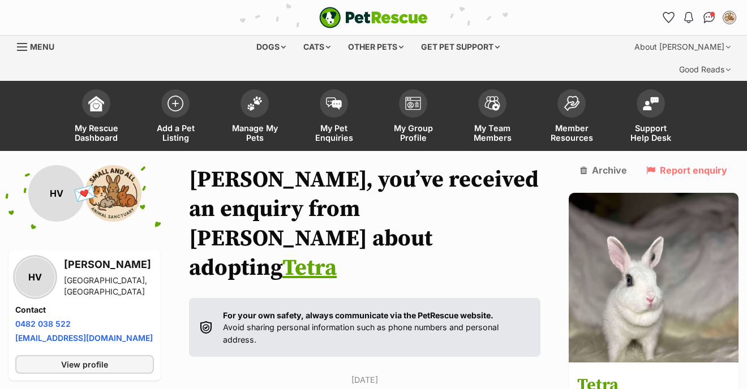 This screenshot has width=747, height=389. What do you see at coordinates (688, 18) in the screenshot?
I see `button: Notifications` at bounding box center [688, 18].